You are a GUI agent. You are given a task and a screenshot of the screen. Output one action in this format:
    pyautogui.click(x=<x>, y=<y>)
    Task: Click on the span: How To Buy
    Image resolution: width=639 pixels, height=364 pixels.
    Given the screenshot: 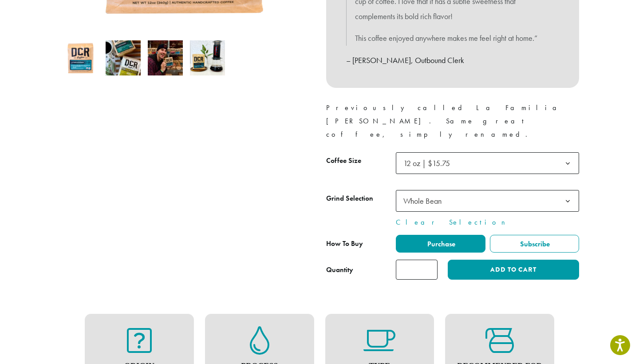 What is the action you would take?
    pyautogui.click(x=344, y=243)
    